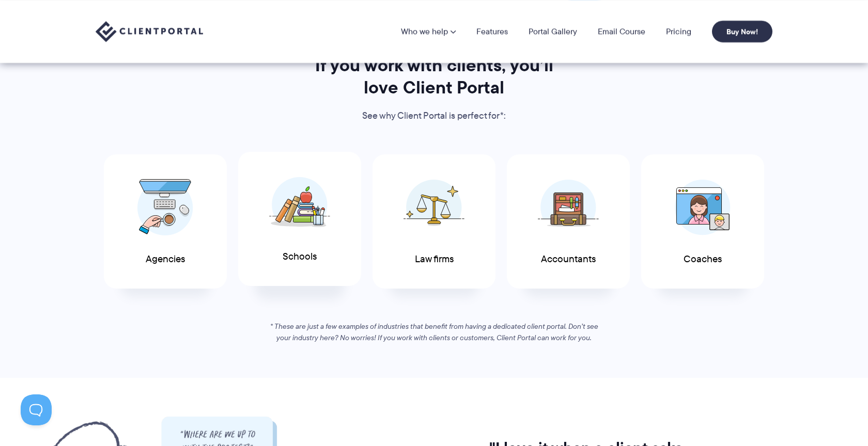 This screenshot has height=446, width=868. Describe the element at coordinates (434, 116) in the screenshot. I see `p: See why Client Portal is perfect for*:` at that location.